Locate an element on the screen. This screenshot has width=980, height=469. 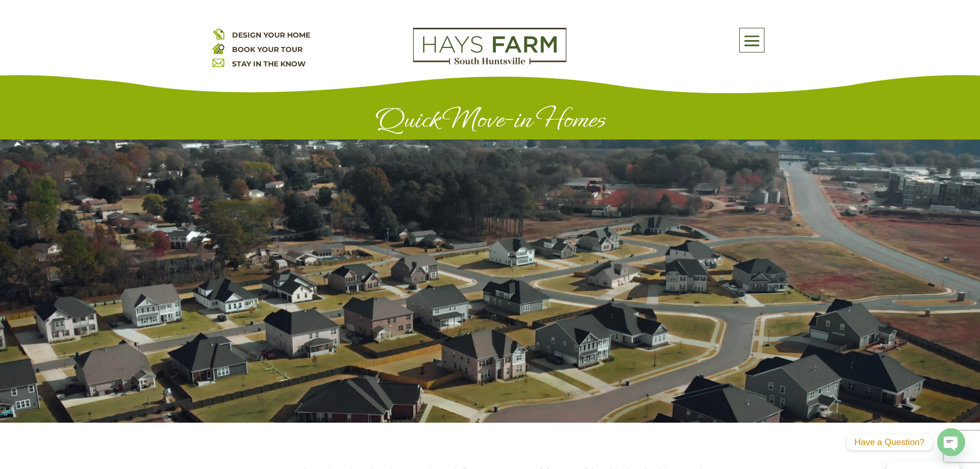
a: BOOK YOUR TOUR is located at coordinates (267, 49).